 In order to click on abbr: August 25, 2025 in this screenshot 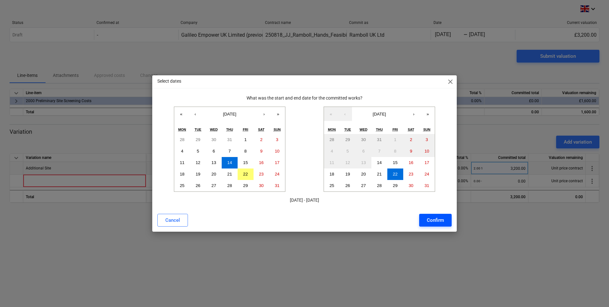, I will do `click(182, 185)`.